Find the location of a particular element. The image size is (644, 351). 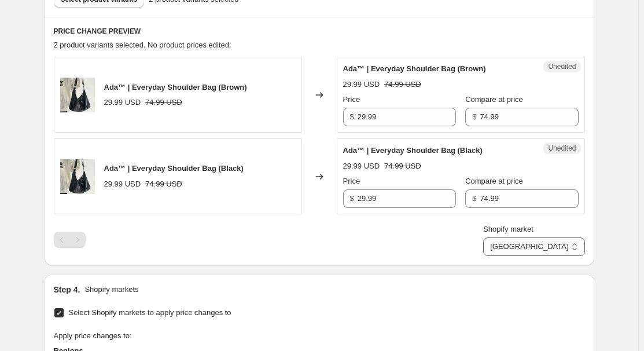

span: Shopify market is located at coordinates (508, 229).